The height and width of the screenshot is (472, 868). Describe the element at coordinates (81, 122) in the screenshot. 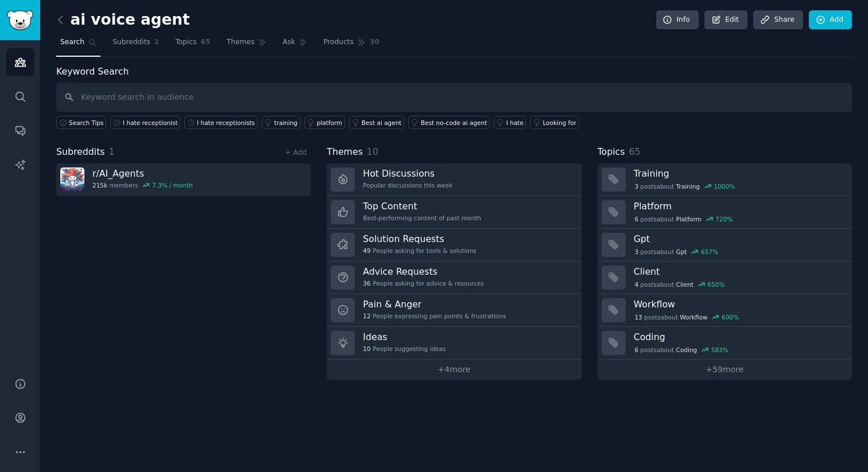

I see `button: Search Tips` at that location.